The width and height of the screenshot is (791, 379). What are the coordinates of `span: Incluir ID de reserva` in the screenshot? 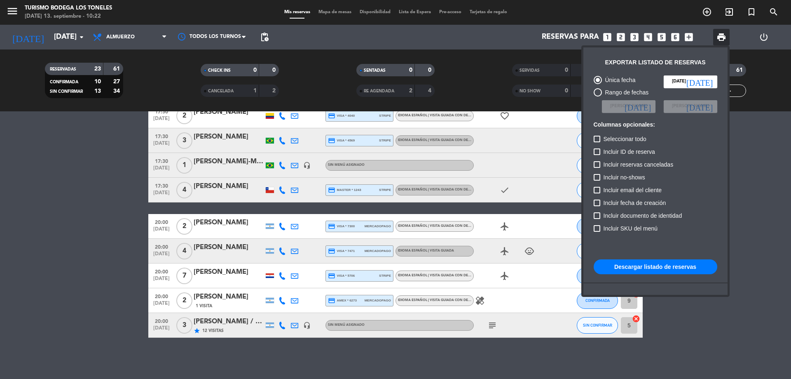 It's located at (629, 152).